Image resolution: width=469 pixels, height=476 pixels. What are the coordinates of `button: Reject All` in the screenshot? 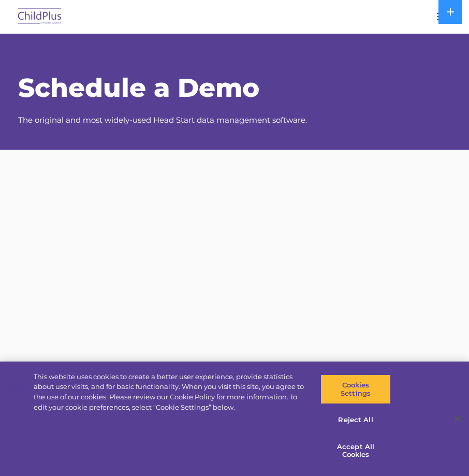 It's located at (356, 420).